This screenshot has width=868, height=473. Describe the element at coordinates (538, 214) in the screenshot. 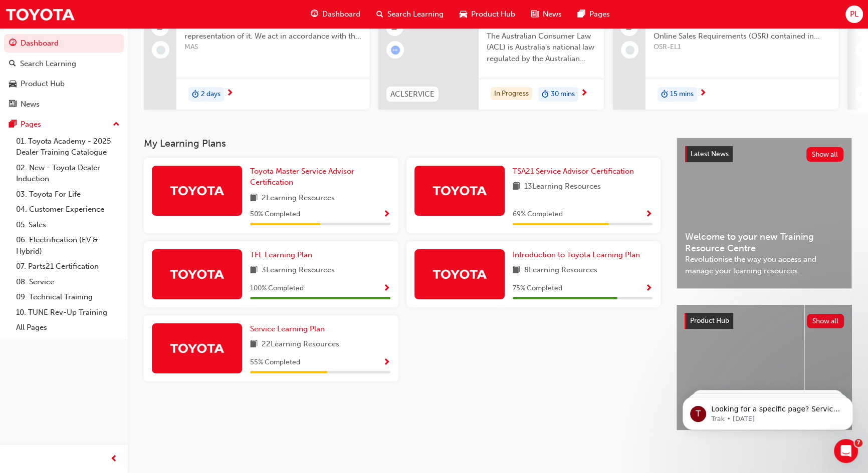

I see `span: 69 % Completed` at that location.